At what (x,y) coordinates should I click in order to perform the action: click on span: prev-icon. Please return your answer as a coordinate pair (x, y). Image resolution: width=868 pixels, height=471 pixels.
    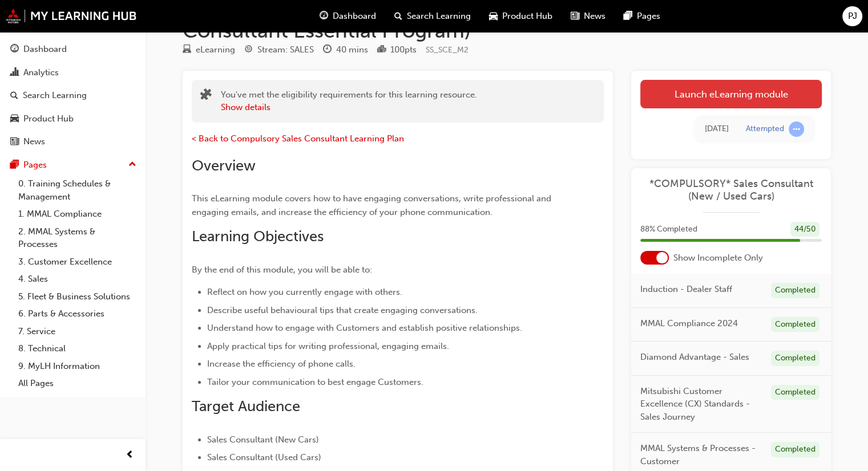
    Looking at the image, I should click on (129, 455).